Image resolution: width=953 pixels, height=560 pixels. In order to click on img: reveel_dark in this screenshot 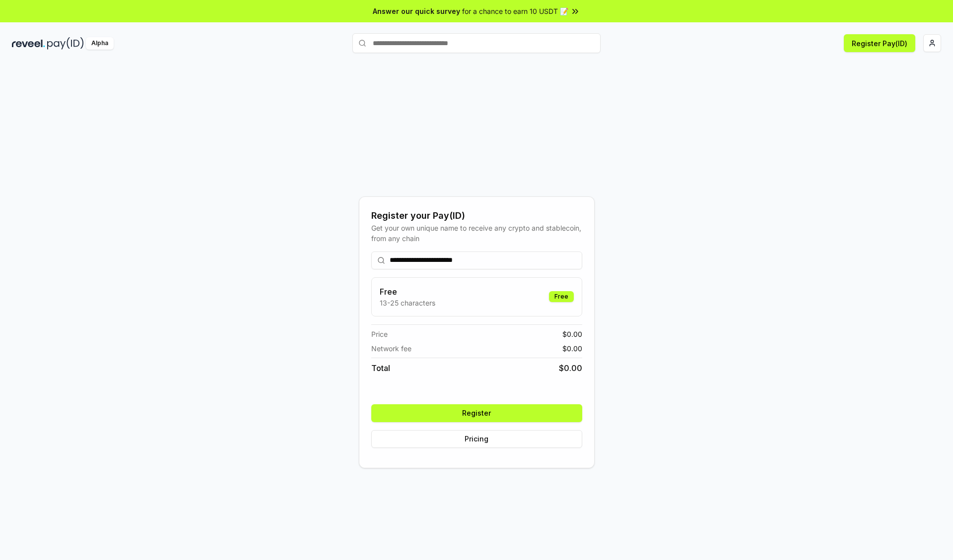, I will do `click(29, 43)`.